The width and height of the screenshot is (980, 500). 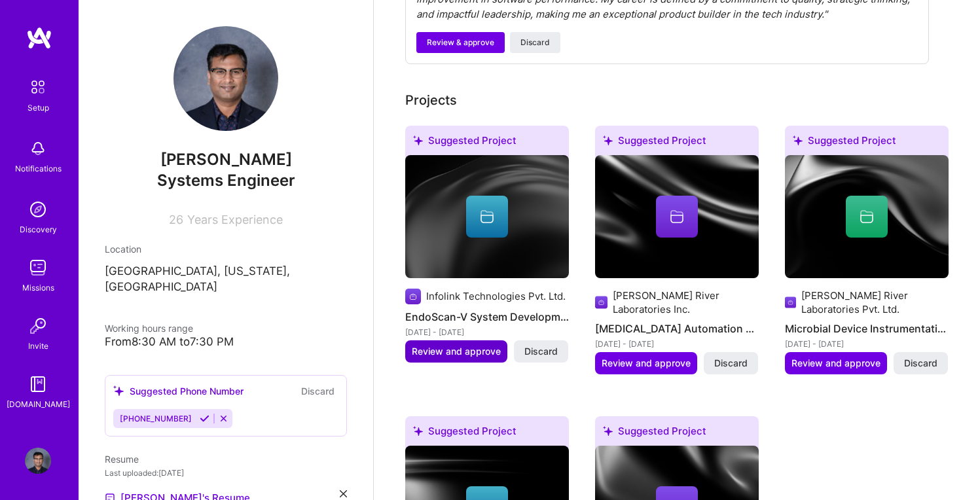 I want to click on i: icon Close, so click(x=343, y=494).